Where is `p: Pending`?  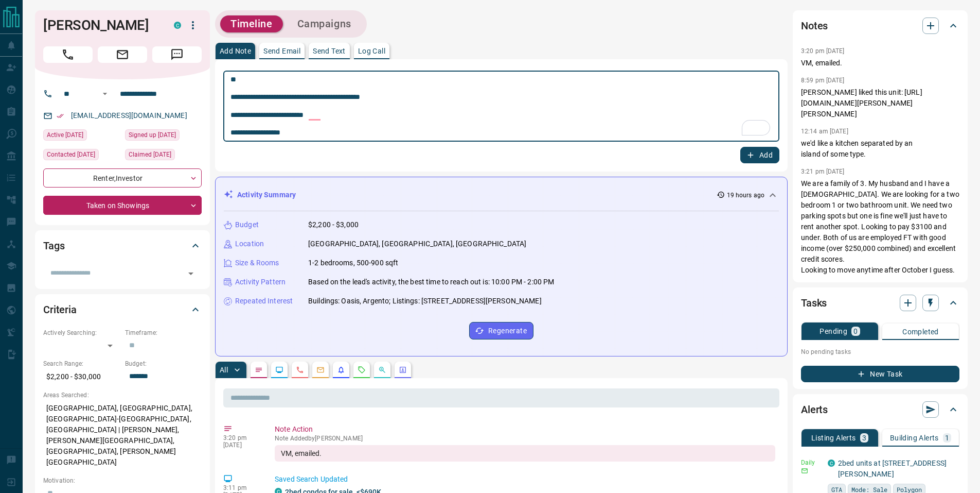 p: Pending is located at coordinates (834, 331).